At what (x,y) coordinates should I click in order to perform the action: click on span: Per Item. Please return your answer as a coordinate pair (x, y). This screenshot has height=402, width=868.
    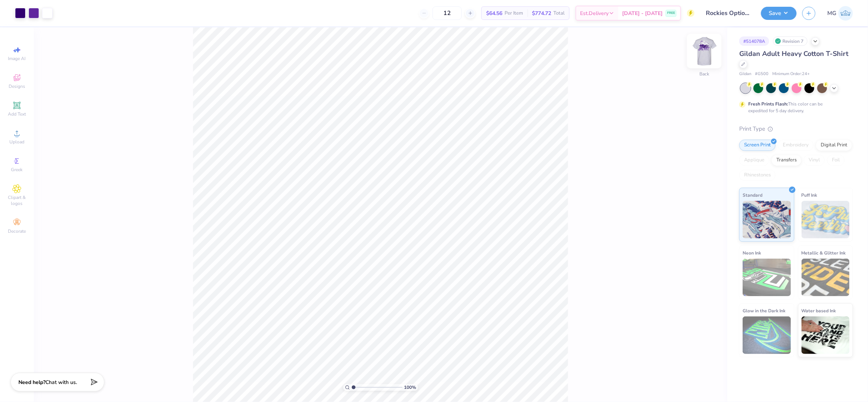
    Looking at the image, I should click on (514, 13).